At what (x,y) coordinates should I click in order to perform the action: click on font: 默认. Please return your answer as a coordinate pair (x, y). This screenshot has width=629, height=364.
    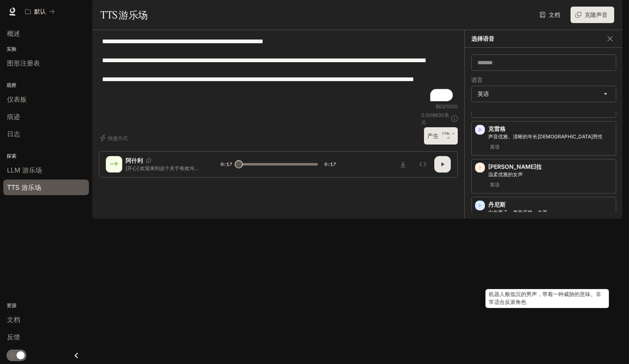
    Looking at the image, I should click on (40, 11).